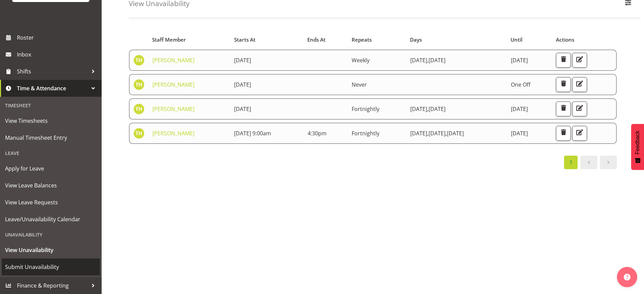 This screenshot has width=644, height=294. Describe the element at coordinates (51, 138) in the screenshot. I see `span: Manual Timesheet Entry` at that location.